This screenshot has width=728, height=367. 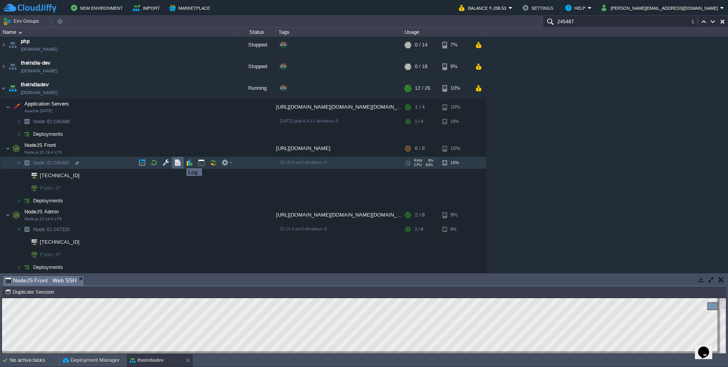 What do you see at coordinates (35, 85) in the screenshot?
I see `span: theindiadev` at bounding box center [35, 85].